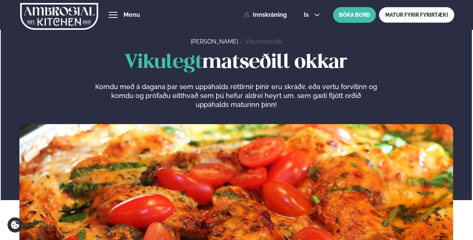 The width and height of the screenshot is (473, 240). What do you see at coordinates (354, 15) in the screenshot?
I see `button: BÓKA BORÐ` at bounding box center [354, 15].